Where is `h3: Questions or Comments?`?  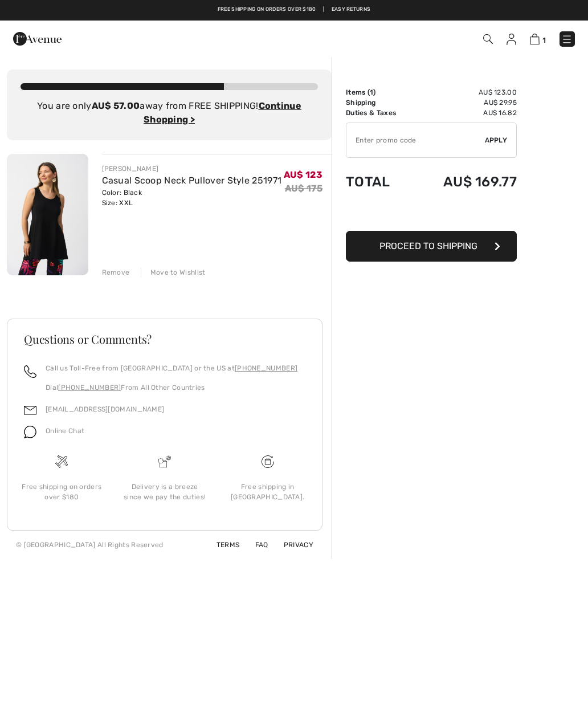 h3: Questions or Comments? is located at coordinates (164, 339).